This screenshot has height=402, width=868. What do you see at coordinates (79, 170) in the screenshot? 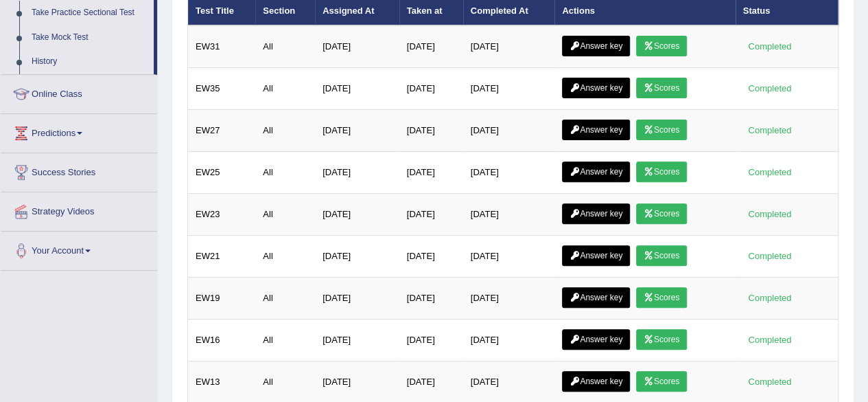
I see `a: Success Stories` at bounding box center [79, 170].